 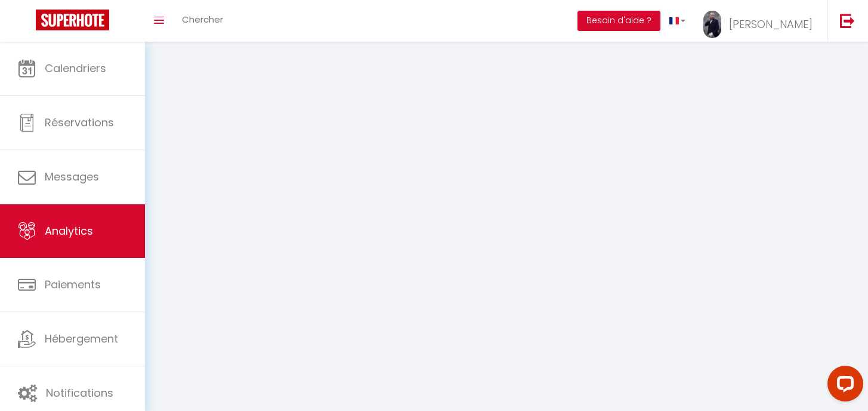 What do you see at coordinates (618, 21) in the screenshot?
I see `button: Besoin d'aide ?` at bounding box center [618, 21].